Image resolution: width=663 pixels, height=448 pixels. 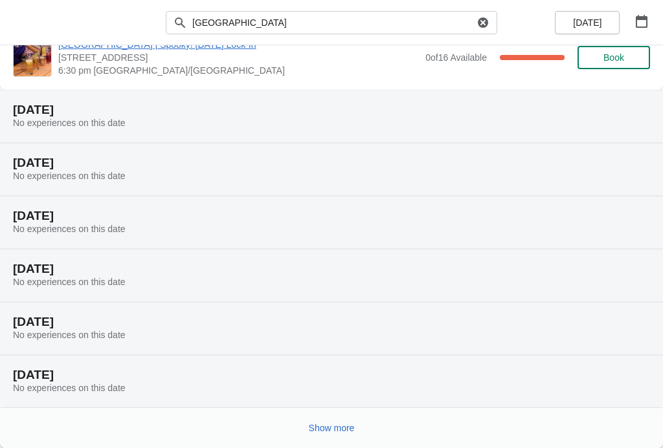 What do you see at coordinates (331, 428) in the screenshot?
I see `button: Show more` at bounding box center [331, 428].